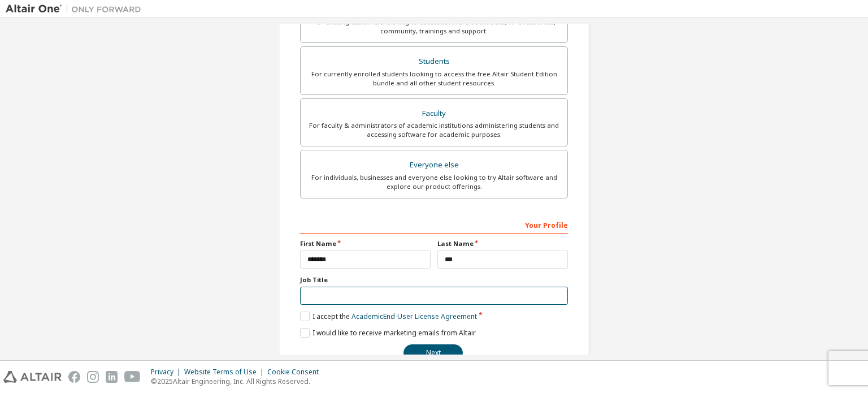  What do you see at coordinates (434, 27) in the screenshot?
I see `div: For existing customers looking to access software downloads, HPC resources, community, trainings ...` at bounding box center [434, 27].